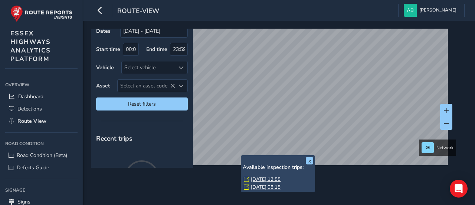 The image size is (475, 205). I want to click on button: Reset filters, so click(142, 104).